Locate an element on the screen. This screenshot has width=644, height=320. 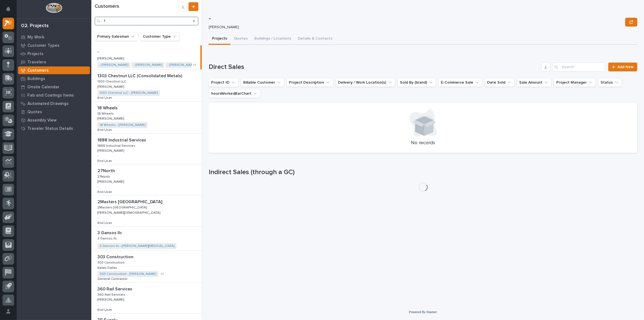
a: My Work is located at coordinates (54, 37).